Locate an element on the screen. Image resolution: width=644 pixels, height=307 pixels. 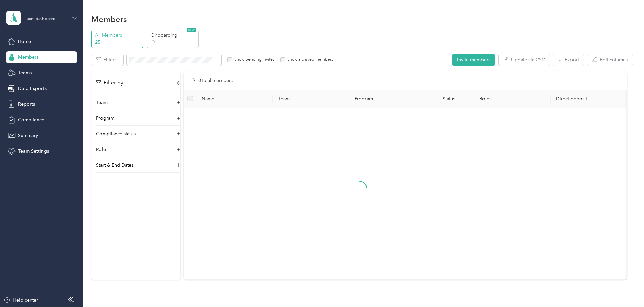
label: Show archived members is located at coordinates (309, 60).